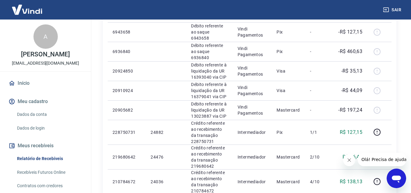 The height and width of the screenshot is (193, 411). Describe the element at coordinates (127, 51) in the screenshot. I see `p: 6936840` at that location.